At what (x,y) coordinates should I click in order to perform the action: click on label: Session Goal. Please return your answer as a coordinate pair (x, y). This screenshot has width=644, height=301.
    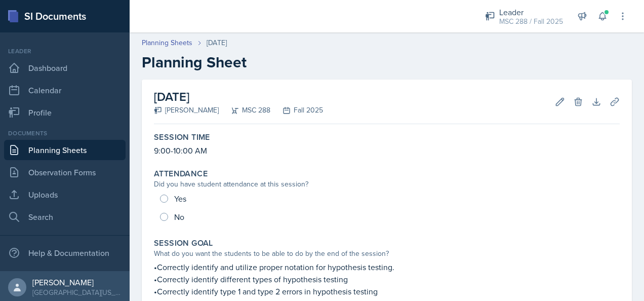
    Looking at the image, I should click on (183, 243).